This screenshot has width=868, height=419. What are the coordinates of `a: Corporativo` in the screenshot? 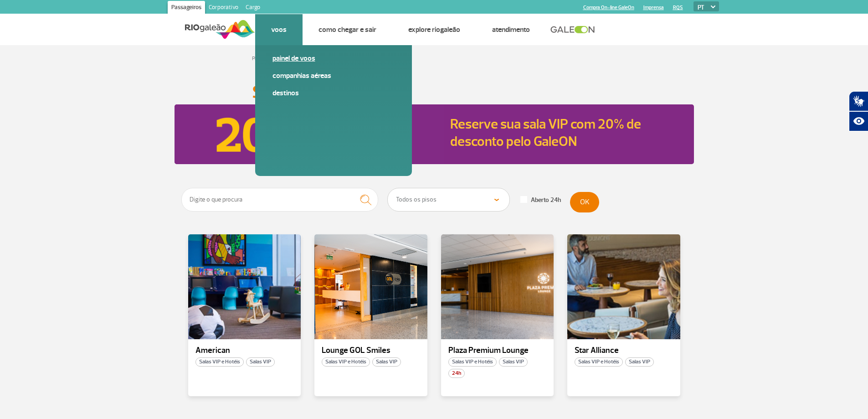 It's located at (223, 8).